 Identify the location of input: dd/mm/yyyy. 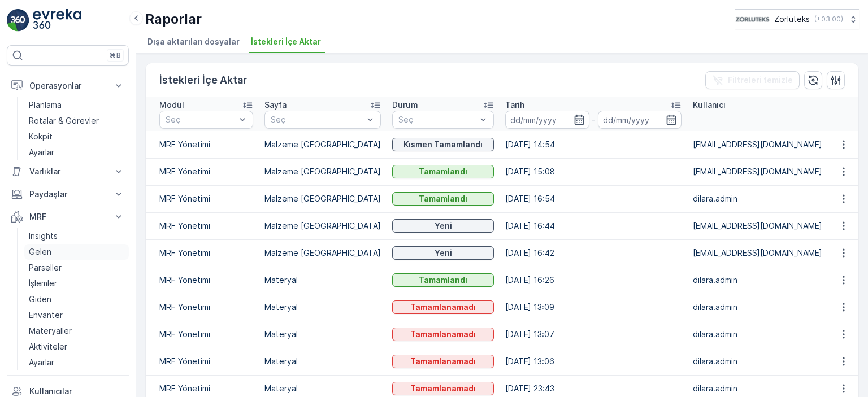
(548, 120).